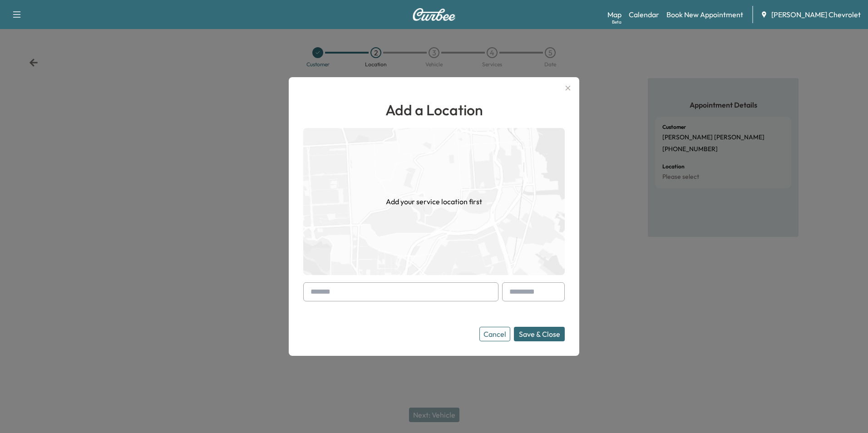 This screenshot has width=868, height=433. What do you see at coordinates (434, 201) in the screenshot?
I see `h1: Add your service location first` at bounding box center [434, 201].